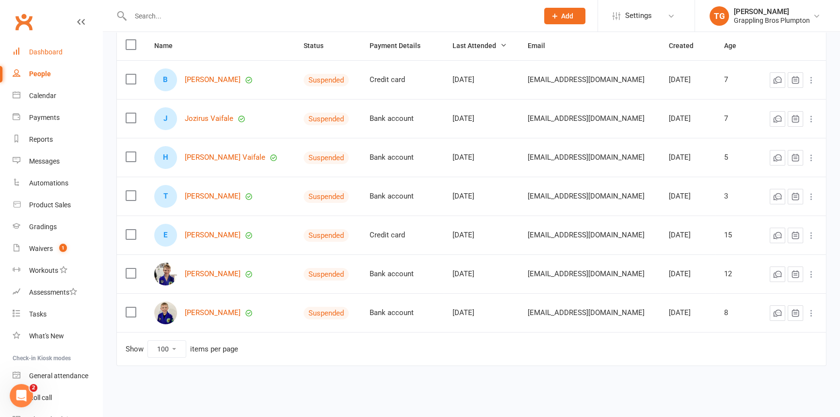 The width and height of the screenshot is (840, 417). What do you see at coordinates (57, 117) in the screenshot?
I see `a: Payments` at bounding box center [57, 117].